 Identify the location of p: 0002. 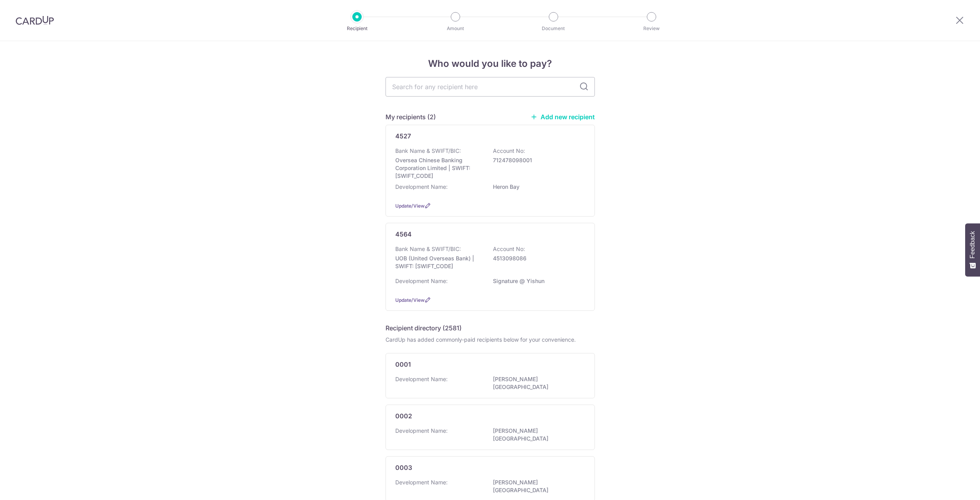
(403, 416).